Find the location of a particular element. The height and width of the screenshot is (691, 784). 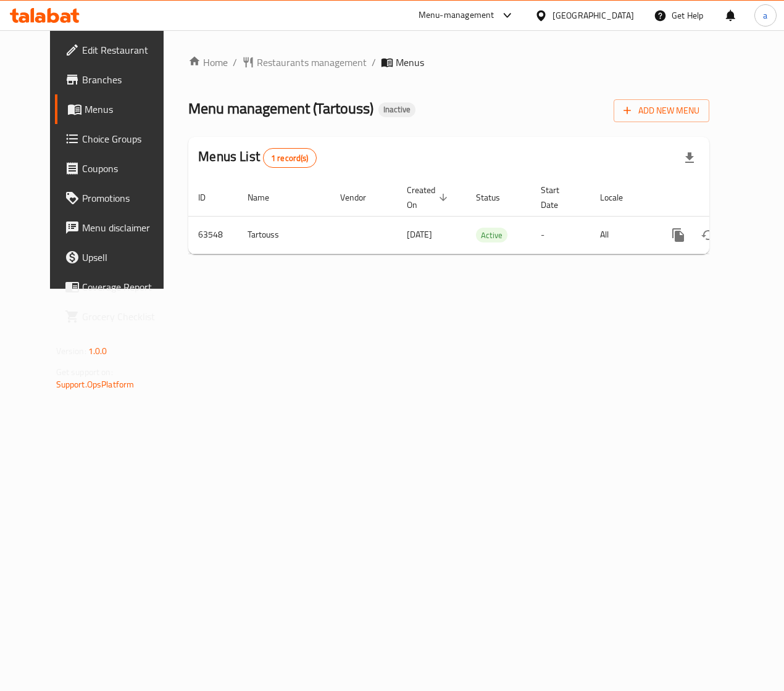

span: Choice Groups is located at coordinates (126, 139).